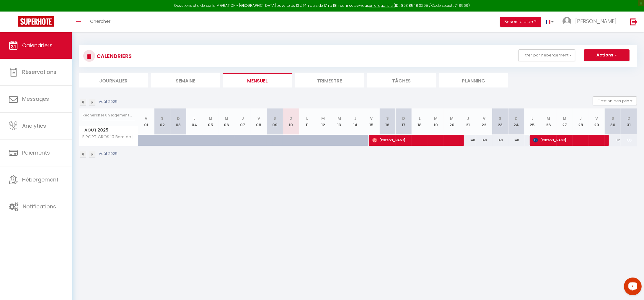  I want to click on li: Journalier, so click(114, 80).